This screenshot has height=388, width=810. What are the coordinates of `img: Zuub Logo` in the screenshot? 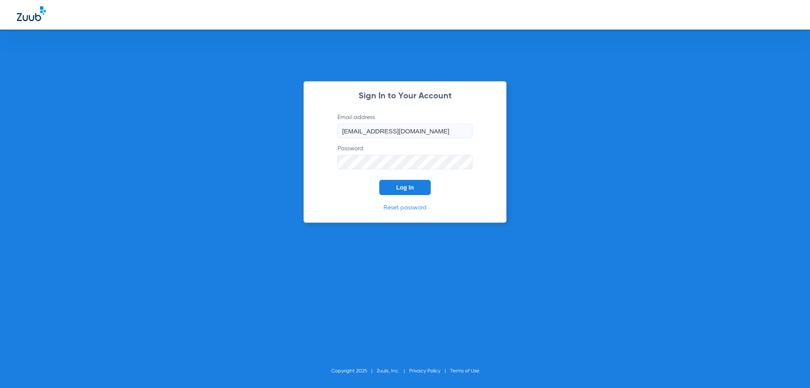 It's located at (31, 14).